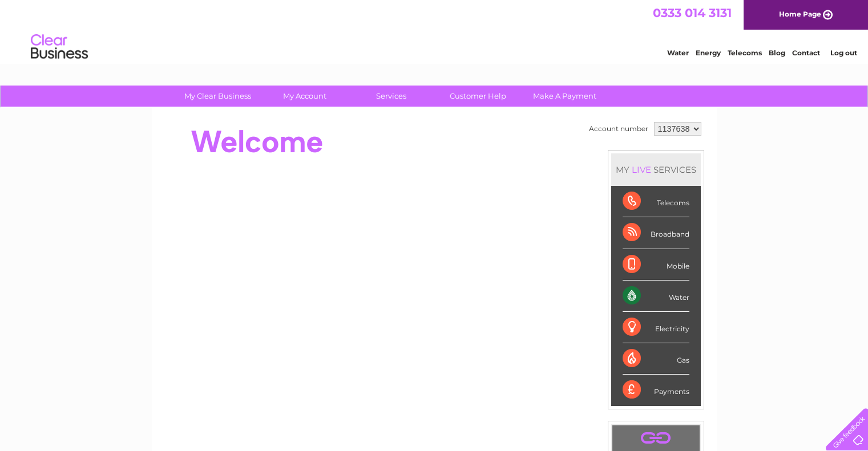  What do you see at coordinates (304, 96) in the screenshot?
I see `a: My Account` at bounding box center [304, 96].